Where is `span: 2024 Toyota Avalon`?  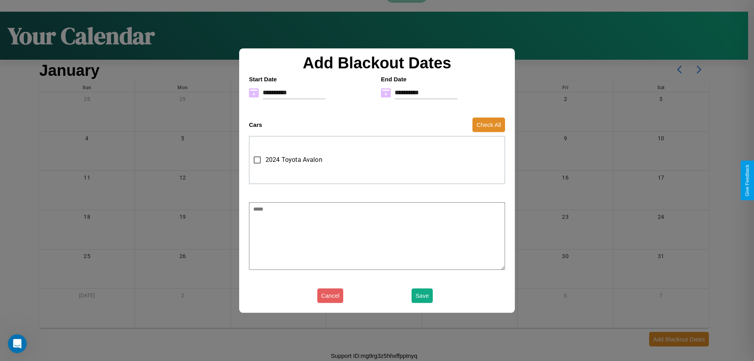
span: 2024 Toyota Avalon is located at coordinates (294, 160).